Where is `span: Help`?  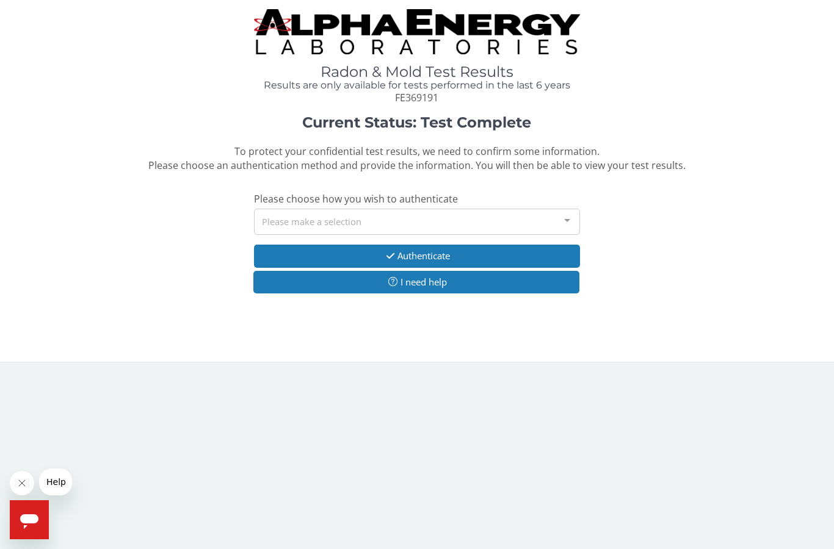 span: Help is located at coordinates (17, 13).